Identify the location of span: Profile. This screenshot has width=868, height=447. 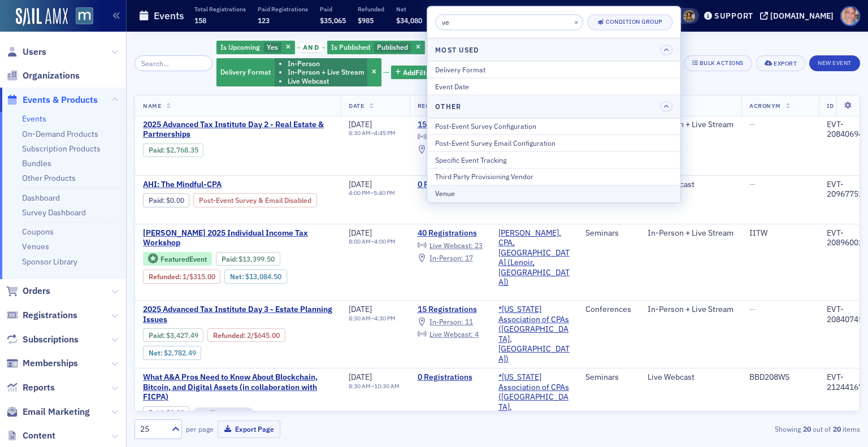
(850, 16).